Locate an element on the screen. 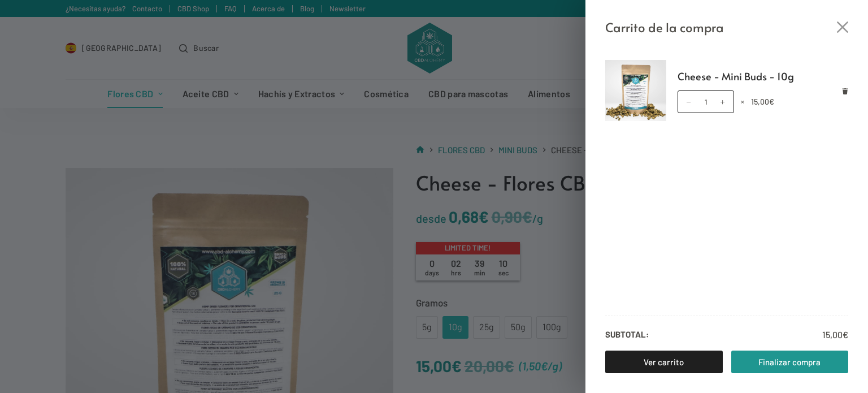  span: Carrito de la compra is located at coordinates (665, 27).